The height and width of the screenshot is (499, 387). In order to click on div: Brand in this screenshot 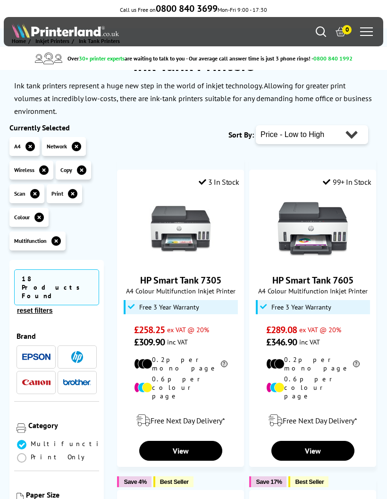, I will do `click(57, 336)`.